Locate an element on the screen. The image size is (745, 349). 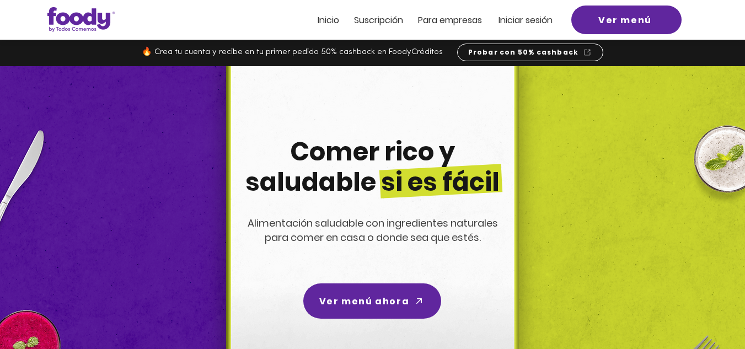
span: Comer rico y saludable si es fácil is located at coordinates (372, 167).